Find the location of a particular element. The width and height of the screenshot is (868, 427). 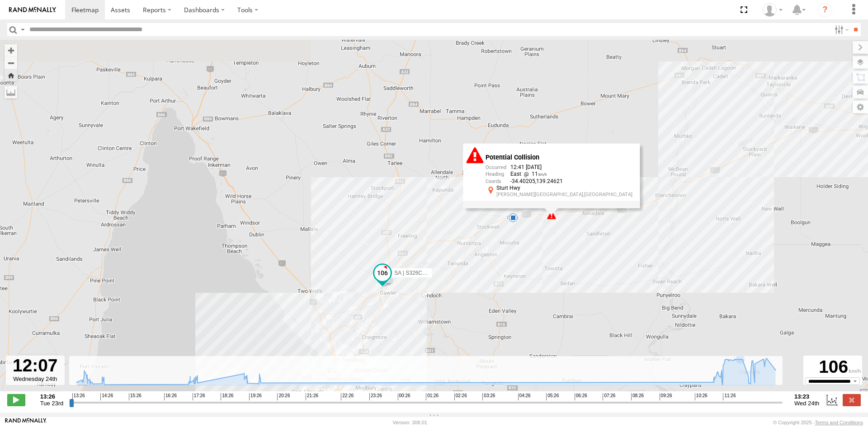

span: 11:26 is located at coordinates (729, 396).